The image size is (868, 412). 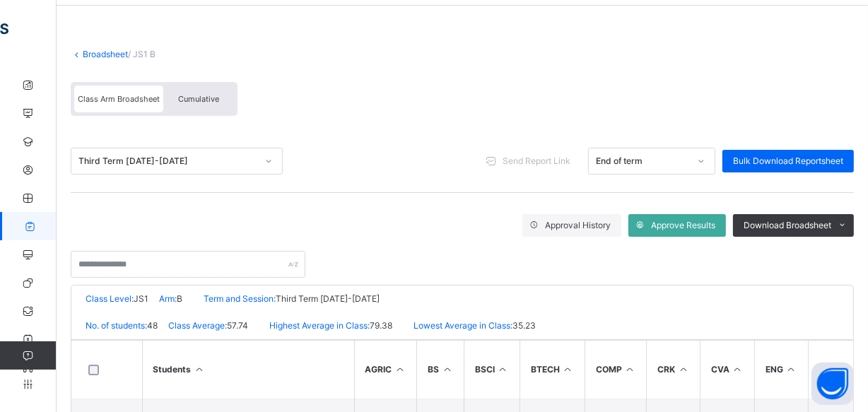 What do you see at coordinates (833, 369) in the screenshot?
I see `th: FRE` at bounding box center [833, 369].